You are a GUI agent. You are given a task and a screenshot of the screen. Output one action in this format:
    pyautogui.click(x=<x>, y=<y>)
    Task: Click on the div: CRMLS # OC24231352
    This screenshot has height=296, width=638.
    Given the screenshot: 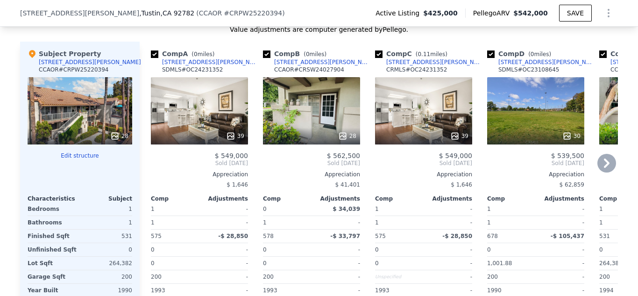 What is the action you would take?
    pyautogui.click(x=417, y=70)
    